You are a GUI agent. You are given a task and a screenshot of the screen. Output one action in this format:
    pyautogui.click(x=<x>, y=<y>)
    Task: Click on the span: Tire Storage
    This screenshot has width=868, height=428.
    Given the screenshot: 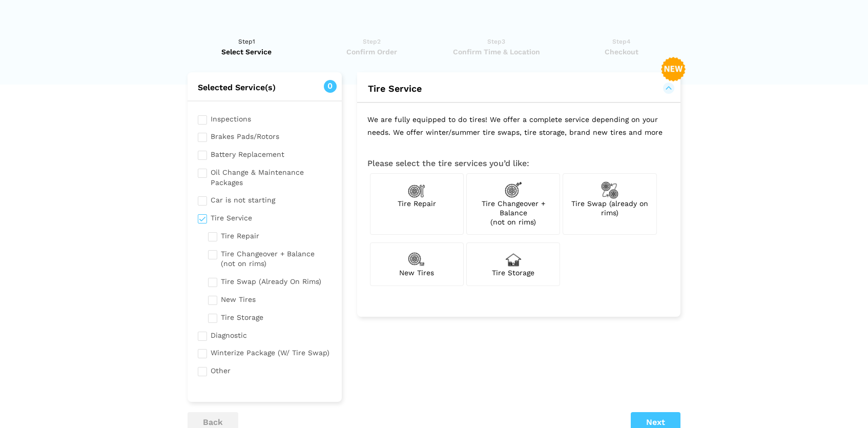 What is the action you would take?
    pyautogui.click(x=513, y=273)
    